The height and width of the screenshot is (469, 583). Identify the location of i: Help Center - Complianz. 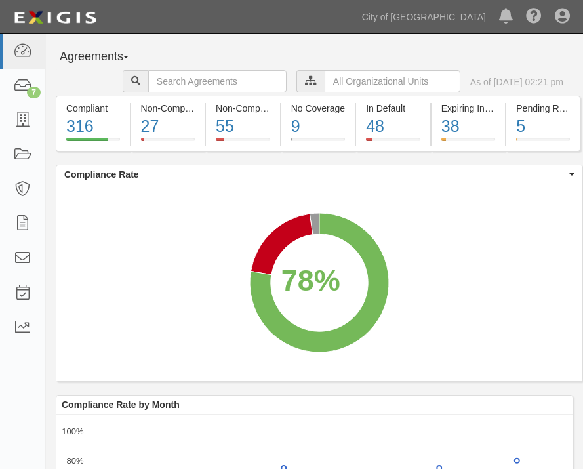
(533, 17).